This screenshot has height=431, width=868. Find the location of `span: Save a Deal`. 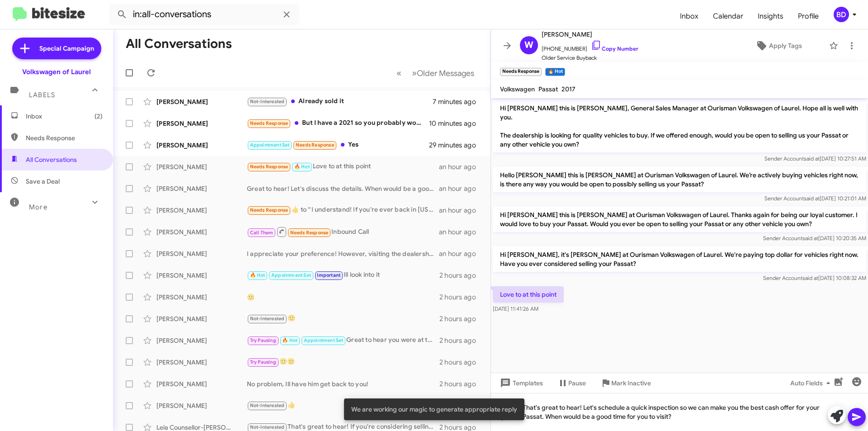

span: Save a Deal is located at coordinates (43, 181).